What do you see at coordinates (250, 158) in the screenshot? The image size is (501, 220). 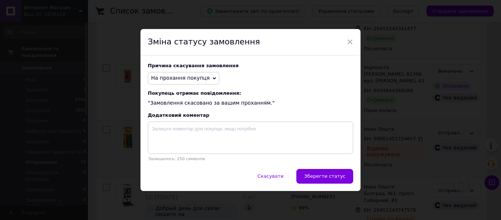 I see `p: Залишилось: 250 символів` at bounding box center [250, 158].